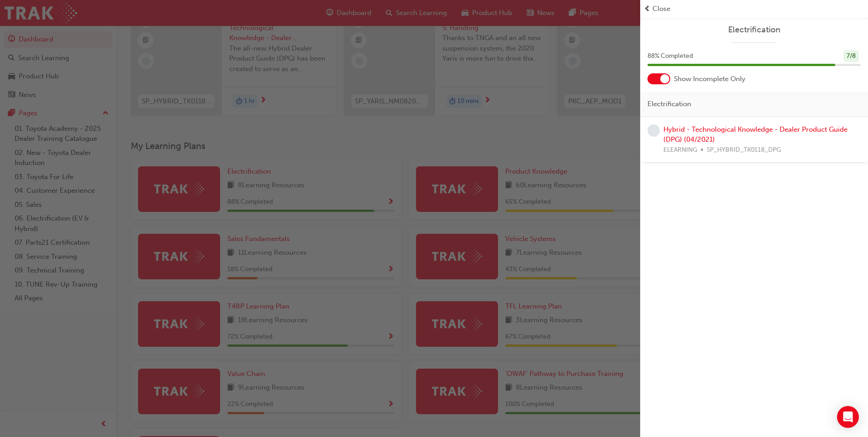  Describe the element at coordinates (744, 150) in the screenshot. I see `span: SP_HYBRID_TK0118_DPG` at that location.